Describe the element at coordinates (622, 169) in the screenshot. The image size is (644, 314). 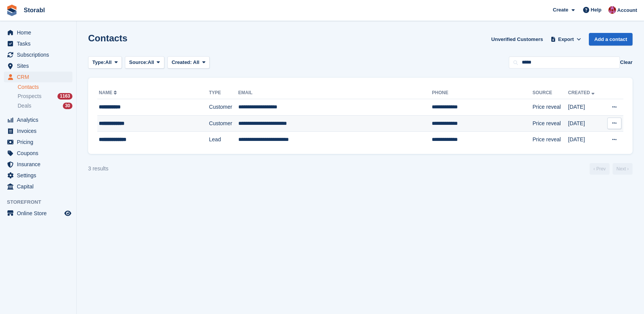
I see `a: Next` at that location.